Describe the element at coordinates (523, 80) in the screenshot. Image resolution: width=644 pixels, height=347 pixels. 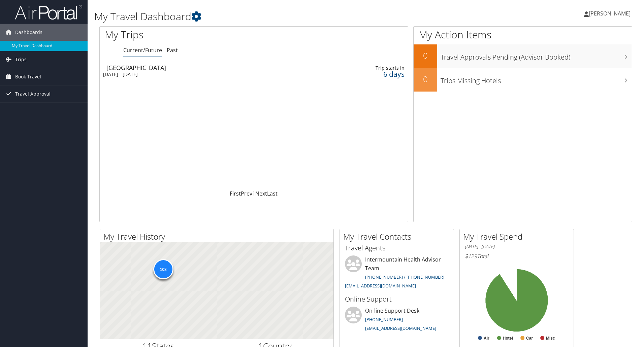
I see `a: 0Trips Missing Hotels` at that location.